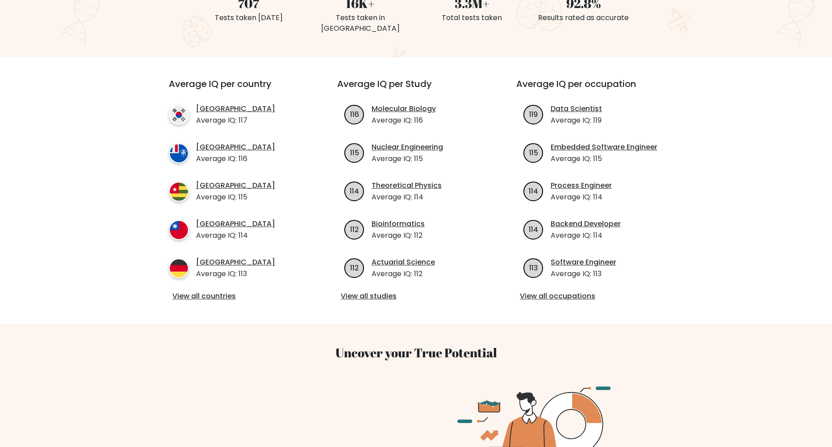  What do you see at coordinates (237, 297) in the screenshot?
I see `a: View all countries` at bounding box center [237, 297].